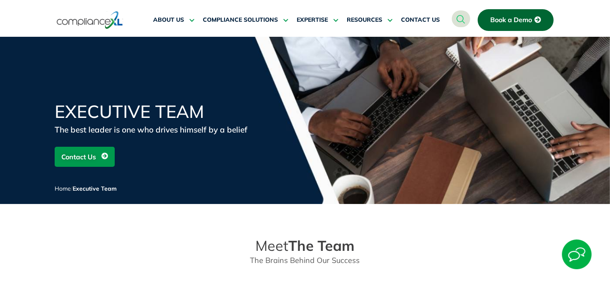  What do you see at coordinates (155, 111) in the screenshot?
I see `h1: Executive Team` at bounding box center [155, 111].